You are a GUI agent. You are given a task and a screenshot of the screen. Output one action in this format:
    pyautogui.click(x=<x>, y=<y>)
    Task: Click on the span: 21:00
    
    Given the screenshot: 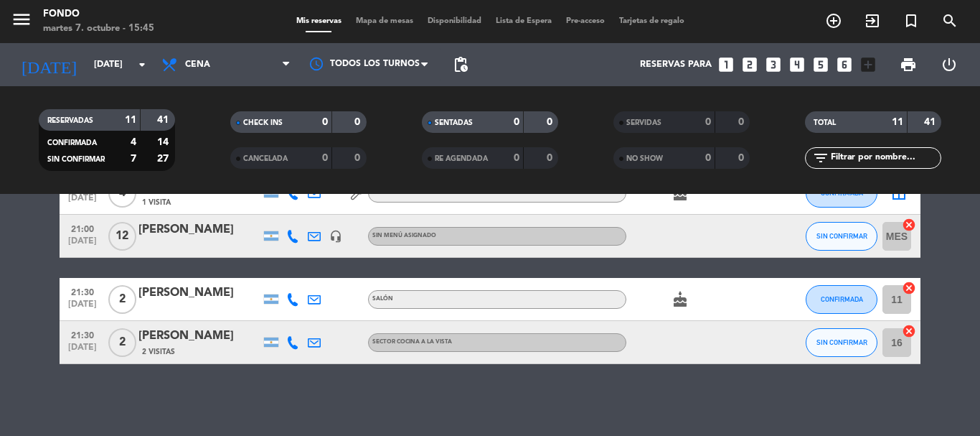 What is the action you would take?
    pyautogui.click(x=82, y=227)
    